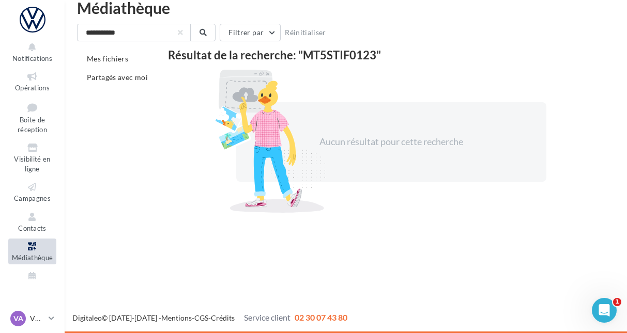 The width and height of the screenshot is (627, 333). Describe the element at coordinates (32, 164) in the screenshot. I see `span: Visibilité en ligne` at that location.